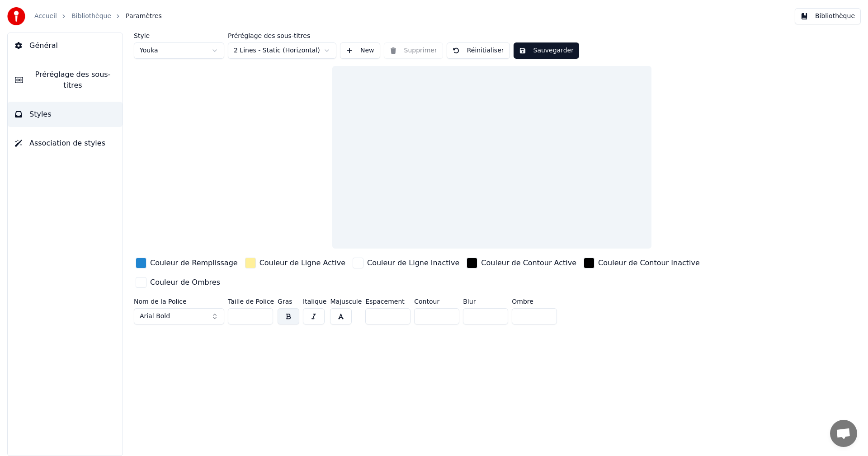 The image size is (868, 456). I want to click on label: Nom de la Police, so click(179, 301).